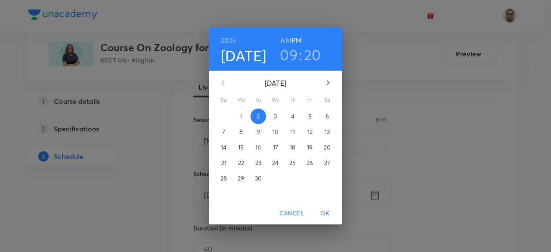  Describe the element at coordinates (224, 178) in the screenshot. I see `p: 28` at that location.